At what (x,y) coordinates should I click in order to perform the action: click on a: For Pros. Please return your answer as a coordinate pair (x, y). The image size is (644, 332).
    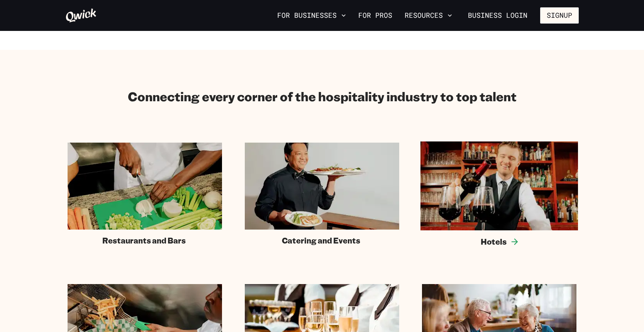
    Looking at the image, I should click on (375, 15).